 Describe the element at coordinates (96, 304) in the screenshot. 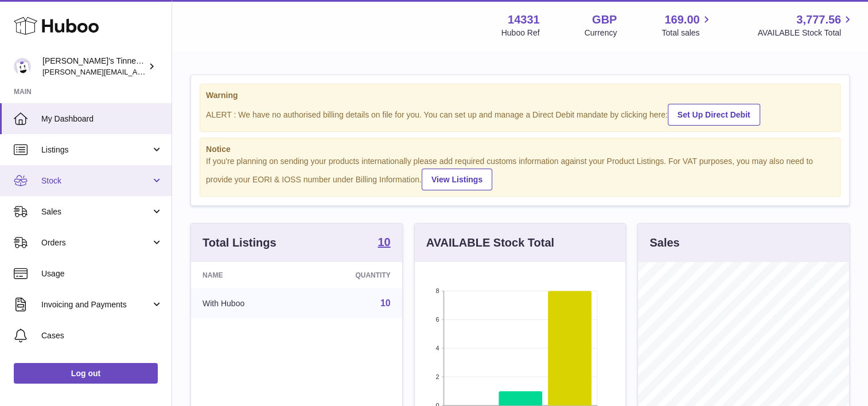

I see `span: Invoicing and Payments` at that location.